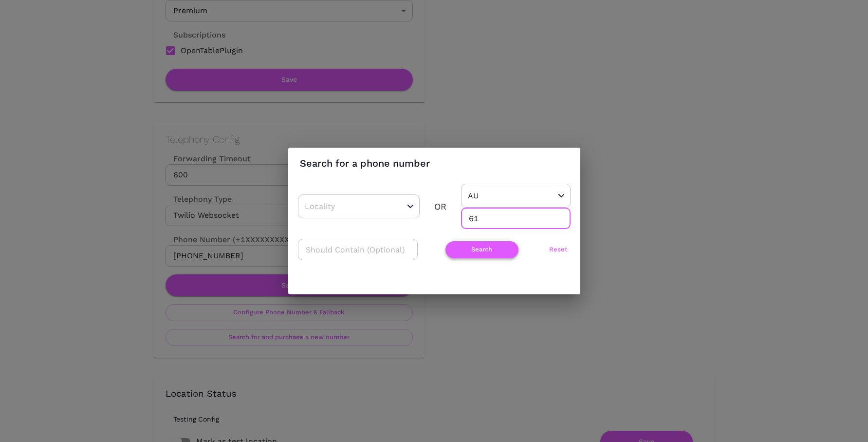  Describe the element at coordinates (344, 206) in the screenshot. I see `input: Locality` at that location.